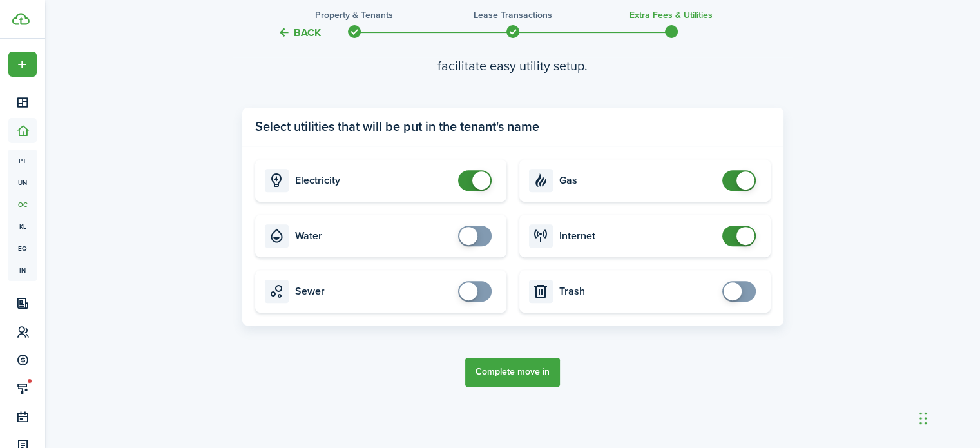 The image size is (980, 448). Describe the element at coordinates (397, 126) in the screenshot. I see `panel-main-title: Select utilities that will be put in the tenant's name` at that location.